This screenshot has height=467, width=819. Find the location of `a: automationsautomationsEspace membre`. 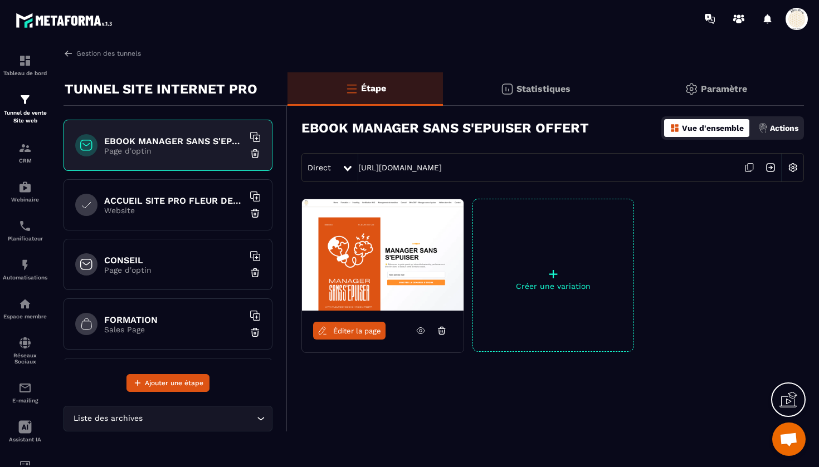

a: automationsautomationsEspace membre is located at coordinates (25, 309).